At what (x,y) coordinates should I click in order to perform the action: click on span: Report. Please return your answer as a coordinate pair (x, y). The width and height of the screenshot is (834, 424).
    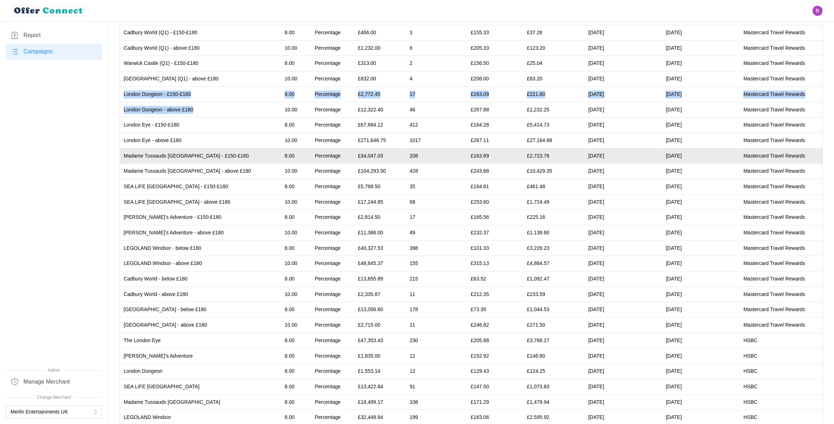
    Looking at the image, I should click on (32, 35).